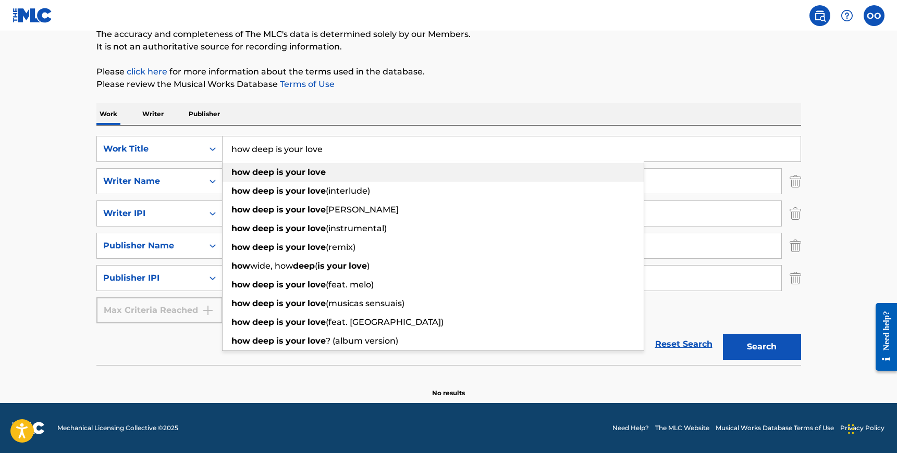  I want to click on form: Search Form, so click(449, 251).